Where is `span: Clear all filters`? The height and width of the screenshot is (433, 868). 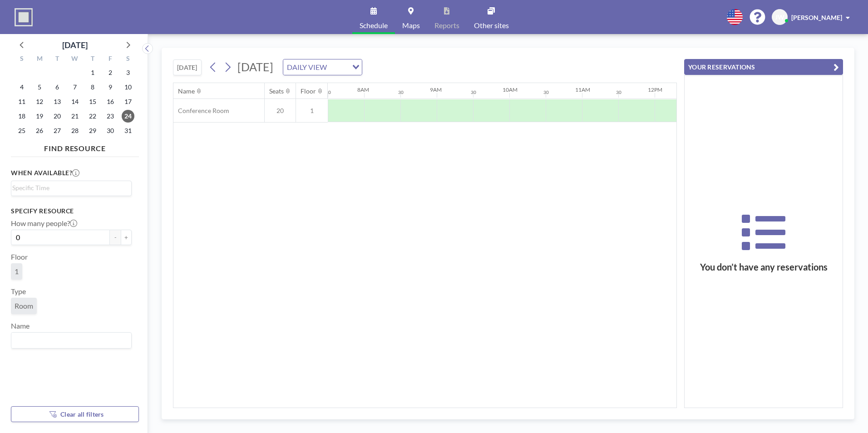 span: Clear all filters is located at coordinates (82, 414).